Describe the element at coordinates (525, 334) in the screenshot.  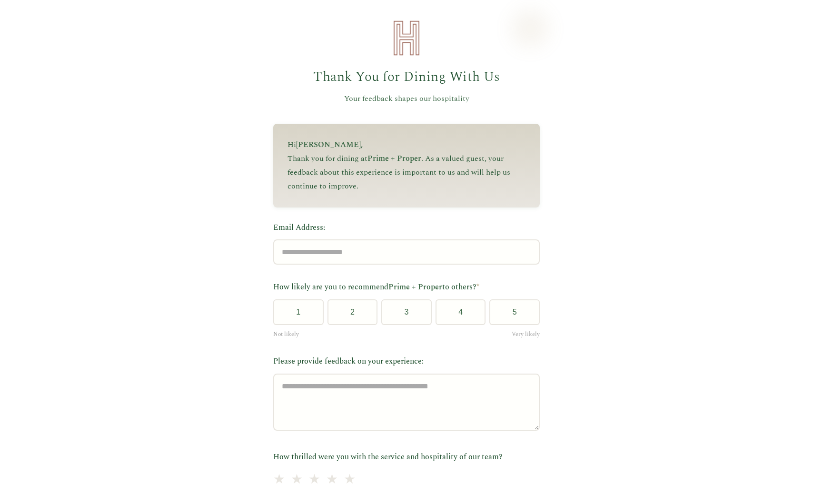
I see `span: Very likely` at that location.